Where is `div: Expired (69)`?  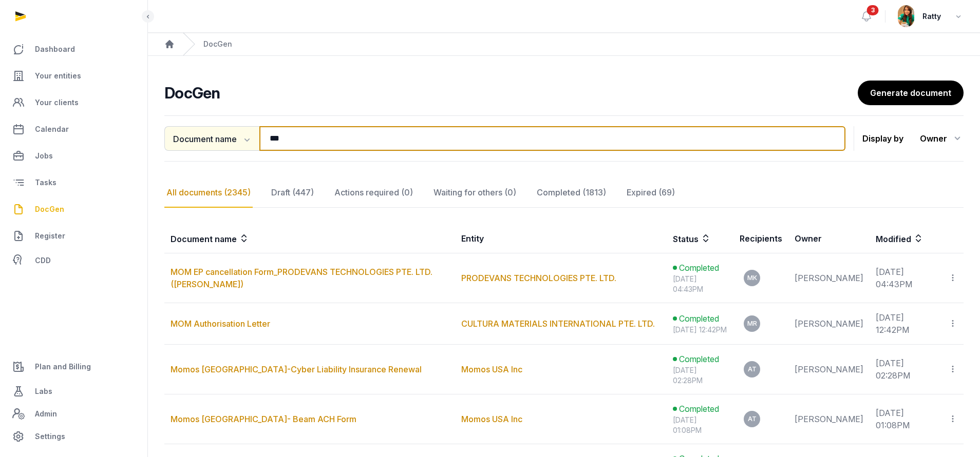 div: Expired (69) is located at coordinates (651, 193).